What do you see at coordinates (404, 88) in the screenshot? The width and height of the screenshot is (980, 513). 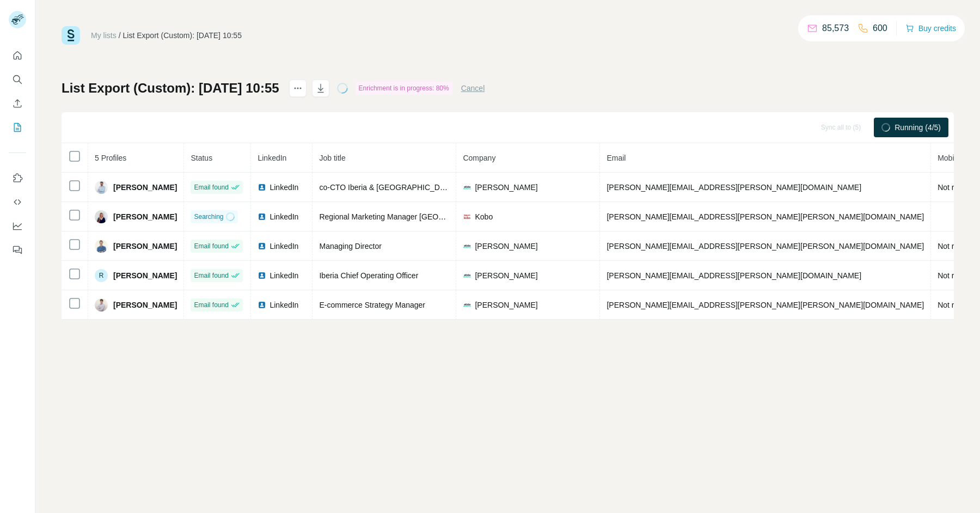 I see `div: Enrichment is in progress: 80%` at bounding box center [404, 88].